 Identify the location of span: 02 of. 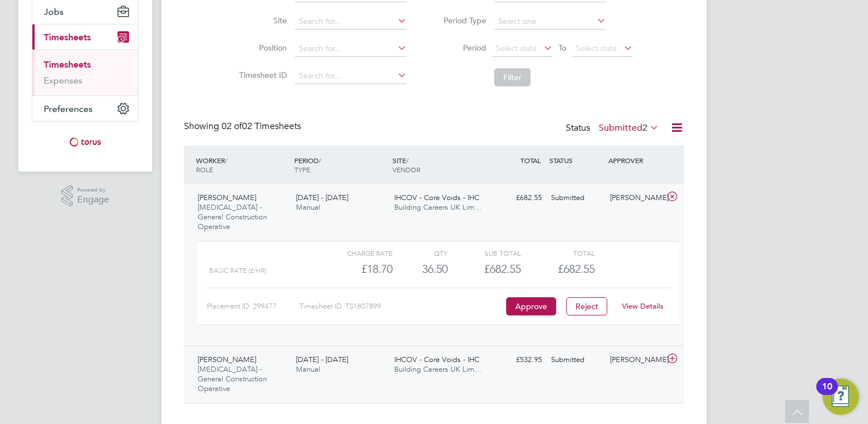
(232, 126).